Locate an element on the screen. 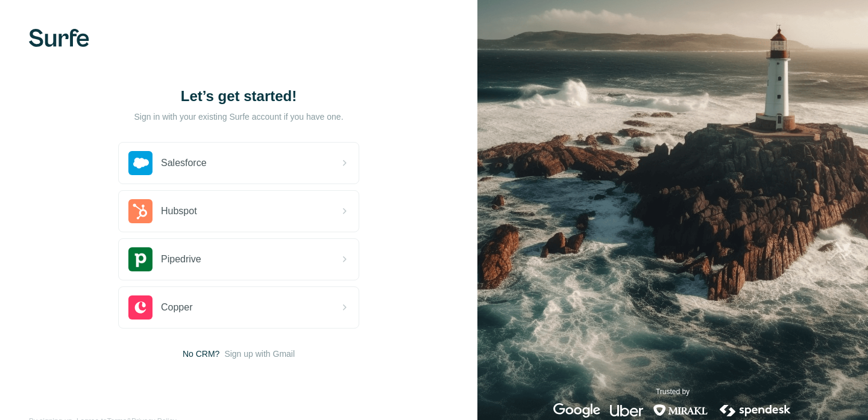  img: hubspot's logo is located at coordinates (140, 211).